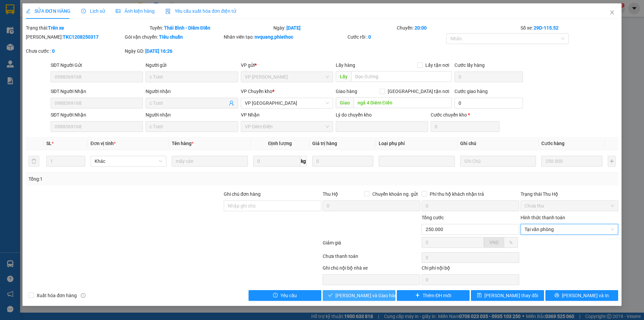 The height and width of the screenshot is (320, 644). I want to click on span: VP Diêm Điền, so click(287, 127).